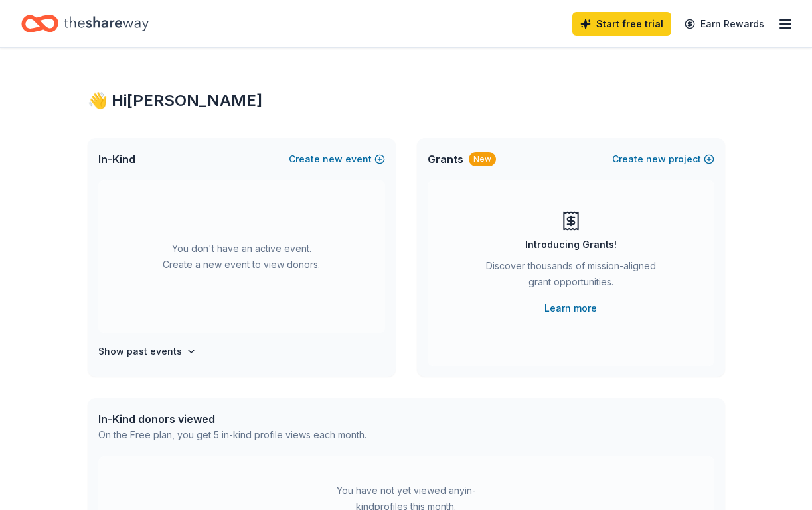  What do you see at coordinates (140, 351) in the screenshot?
I see `h4: Show past events` at bounding box center [140, 351].